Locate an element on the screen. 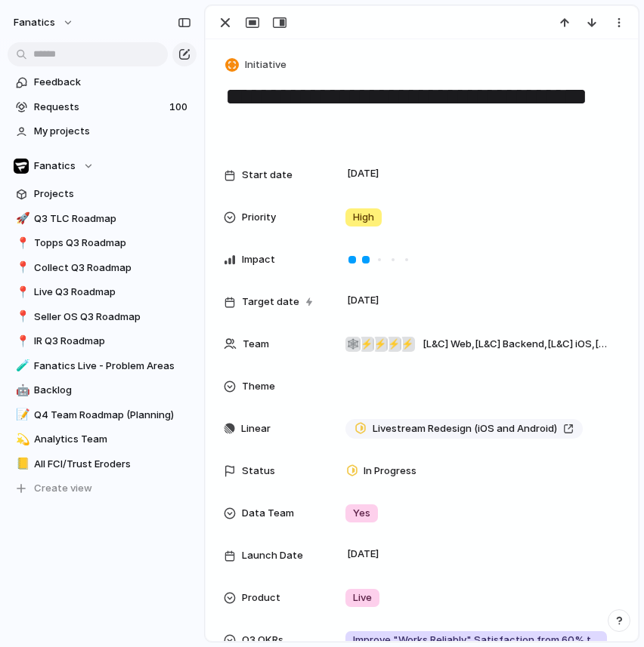 The image size is (644, 647). span: Backlog is located at coordinates (112, 390).